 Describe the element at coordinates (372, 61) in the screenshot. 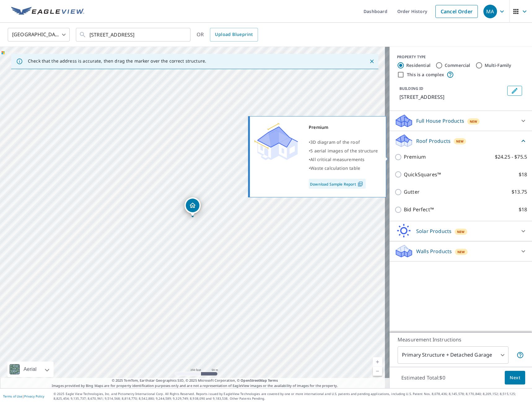

I see `button: Close` at that location.